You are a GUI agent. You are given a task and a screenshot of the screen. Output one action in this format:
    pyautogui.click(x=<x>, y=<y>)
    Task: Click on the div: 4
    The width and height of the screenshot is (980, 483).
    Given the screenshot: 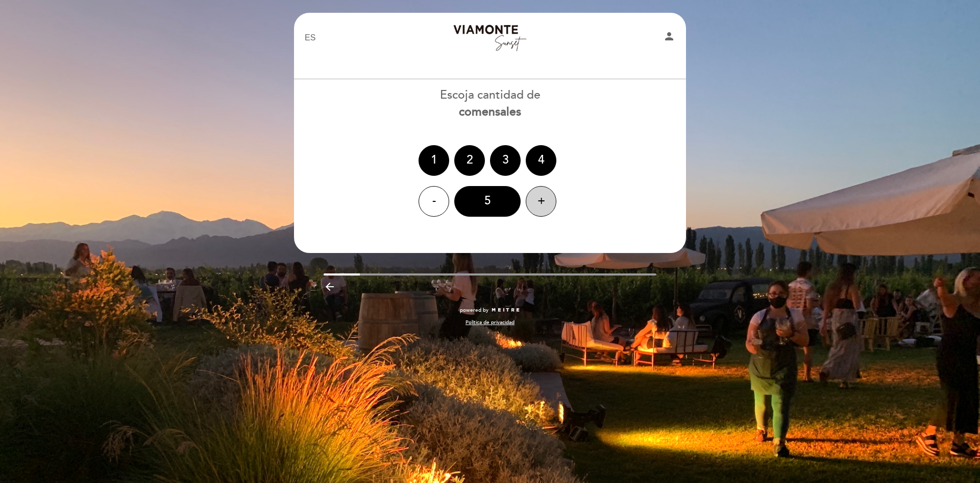 What is the action you would take?
    pyautogui.click(x=541, y=161)
    